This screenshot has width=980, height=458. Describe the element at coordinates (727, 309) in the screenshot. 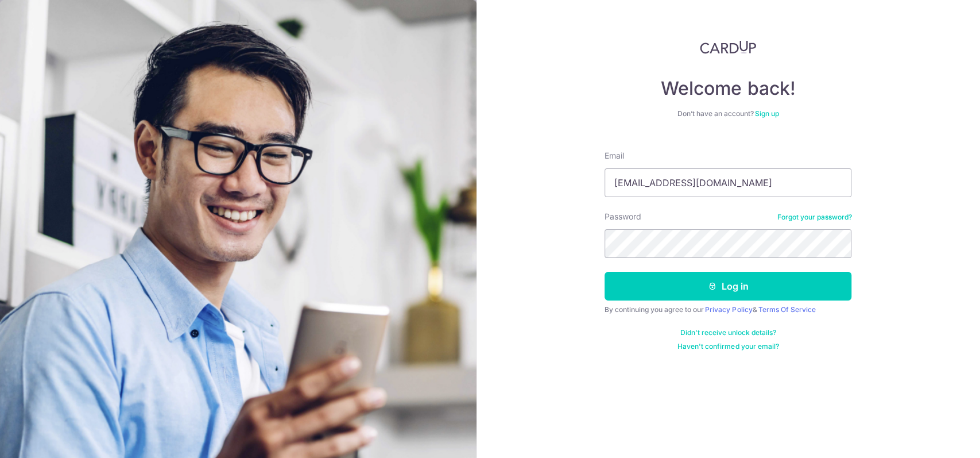

I see `div: By continuing you agree to our &` at that location.